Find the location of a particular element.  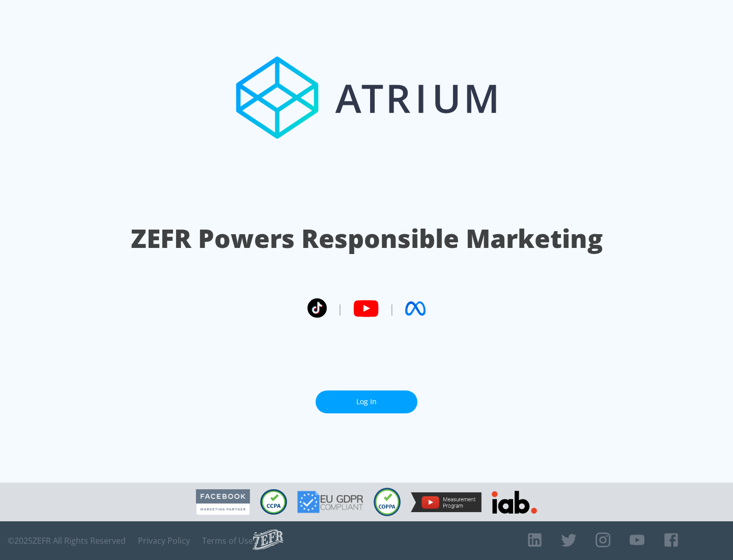

img: COPPA Compliant is located at coordinates (387, 502).